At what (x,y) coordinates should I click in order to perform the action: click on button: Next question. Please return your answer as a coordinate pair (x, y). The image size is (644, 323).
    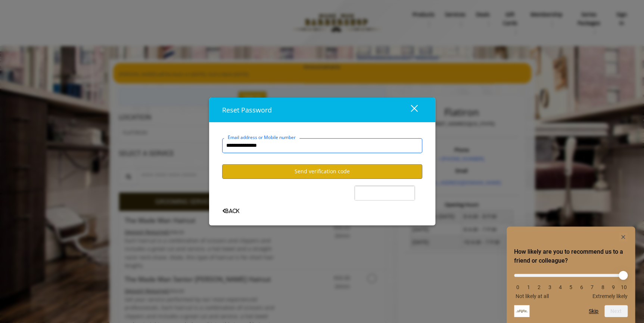
    Looking at the image, I should click on (616, 311).